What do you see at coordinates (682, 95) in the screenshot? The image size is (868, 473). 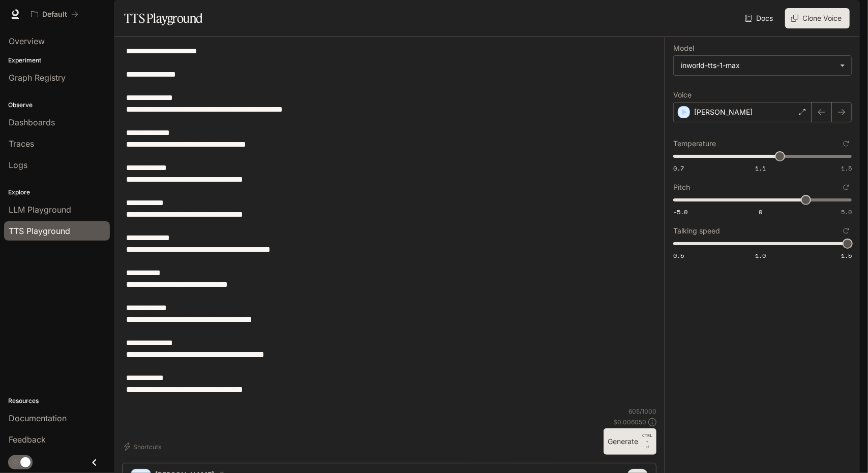 I see `p: Voice` at bounding box center [682, 95].